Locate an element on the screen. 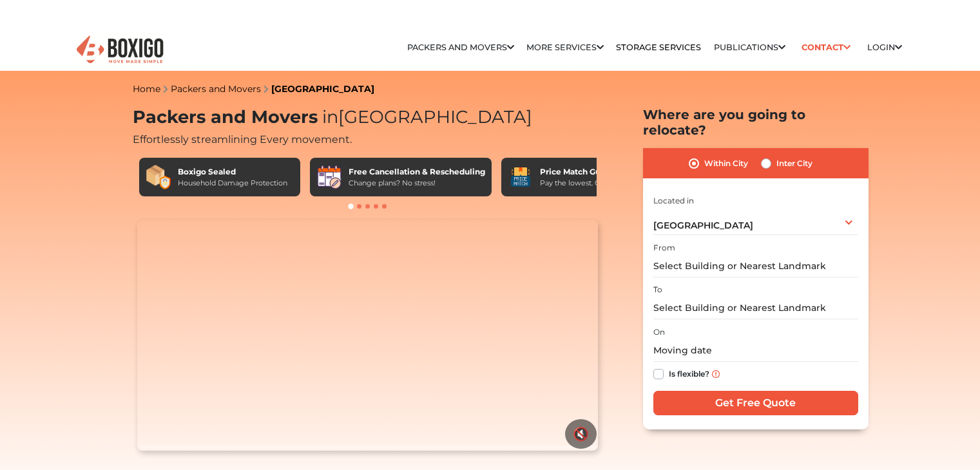 Image resolution: width=980 pixels, height=470 pixels. span: in is located at coordinates (330, 116).